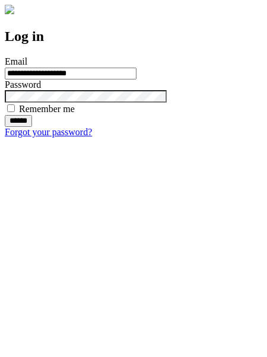 This screenshot has width=267, height=357. Describe the element at coordinates (16, 61) in the screenshot. I see `label: Email` at that location.